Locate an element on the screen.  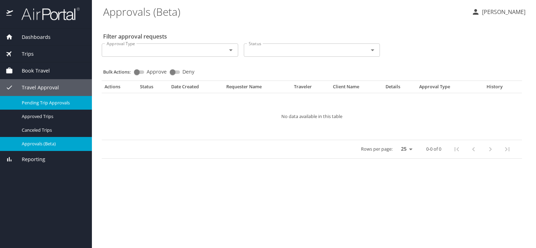
p: Bulk Actions: is located at coordinates (120, 72).